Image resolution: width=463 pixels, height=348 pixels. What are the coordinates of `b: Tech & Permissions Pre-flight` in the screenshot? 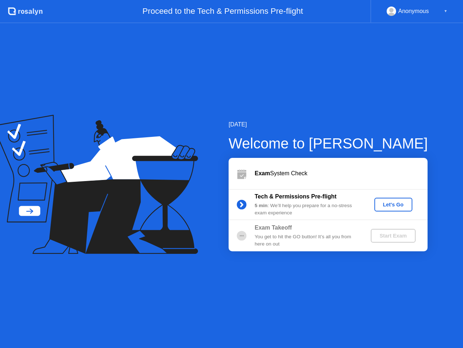 It's located at (296, 196).